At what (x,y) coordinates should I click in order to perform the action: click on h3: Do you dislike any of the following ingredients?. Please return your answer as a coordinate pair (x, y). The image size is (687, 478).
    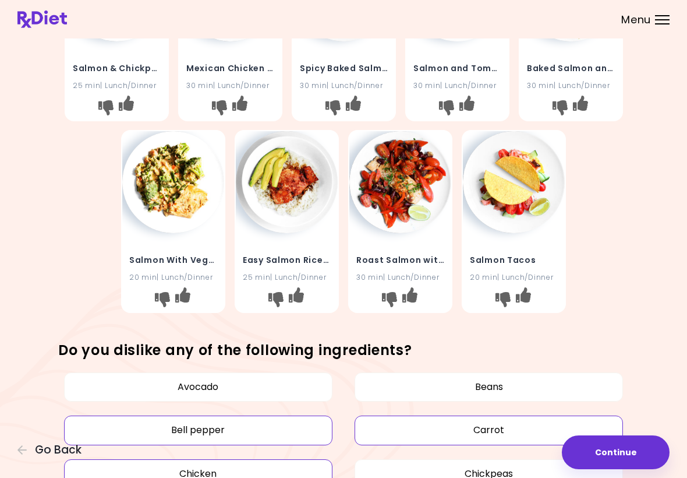
    Looking at the image, I should click on (344, 350).